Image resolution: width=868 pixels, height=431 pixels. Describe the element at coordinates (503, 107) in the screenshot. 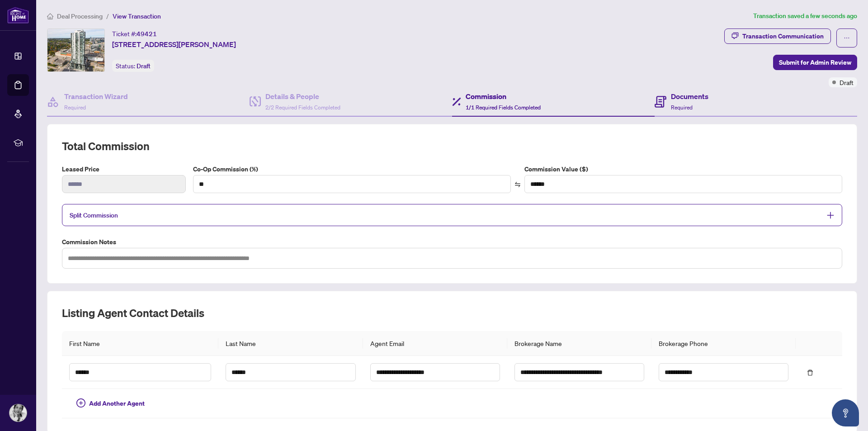

I see `span: 1/1 Required Fields Completed` at that location.